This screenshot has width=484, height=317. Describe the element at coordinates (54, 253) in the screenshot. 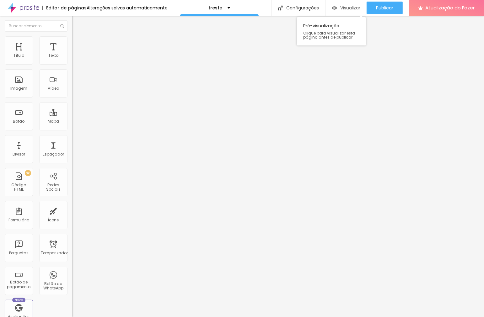

I see `font: Temporizador` at that location.